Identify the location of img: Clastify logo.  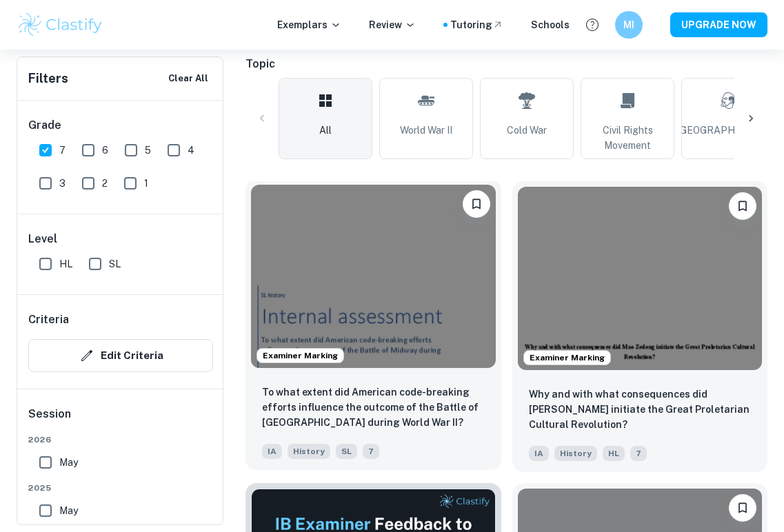
(60, 25).